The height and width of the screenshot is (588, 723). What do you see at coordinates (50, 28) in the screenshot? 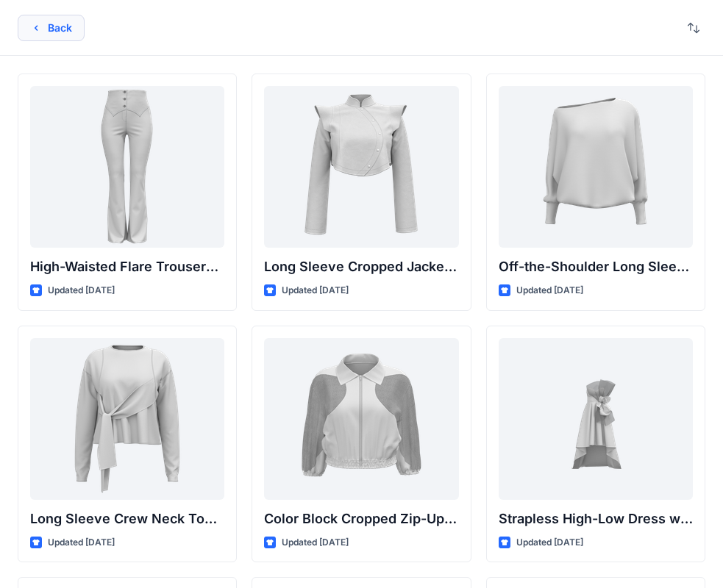
I see `button: Back` at bounding box center [50, 28].